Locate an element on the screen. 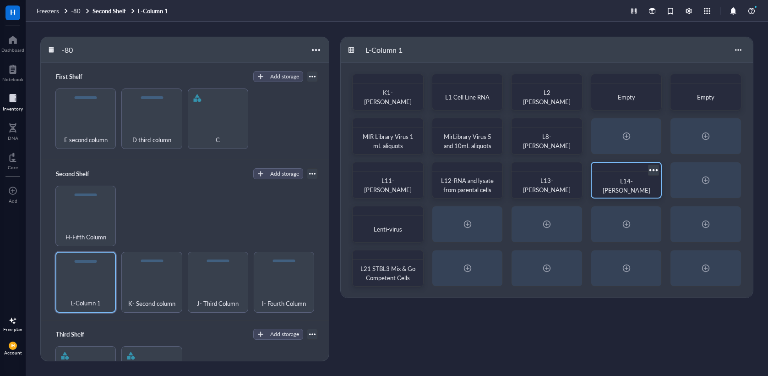  div: -80 is located at coordinates (85, 50).